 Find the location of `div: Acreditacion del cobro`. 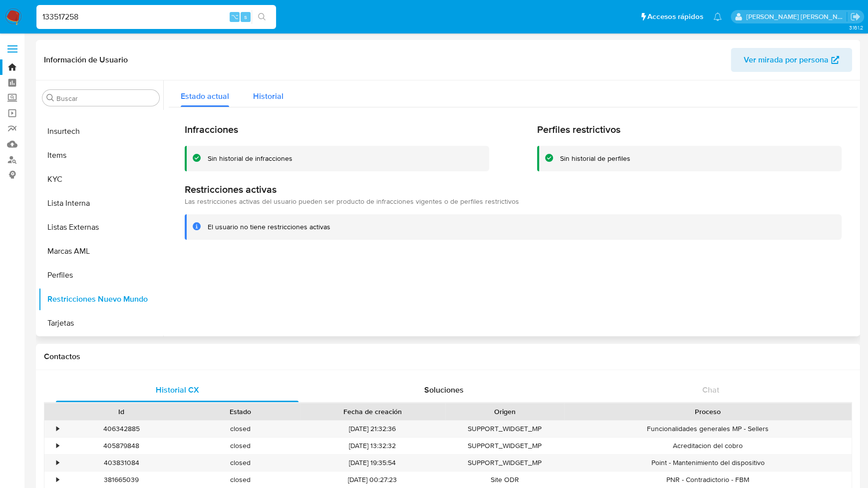

div: Acreditacion del cobro is located at coordinates (708, 445).